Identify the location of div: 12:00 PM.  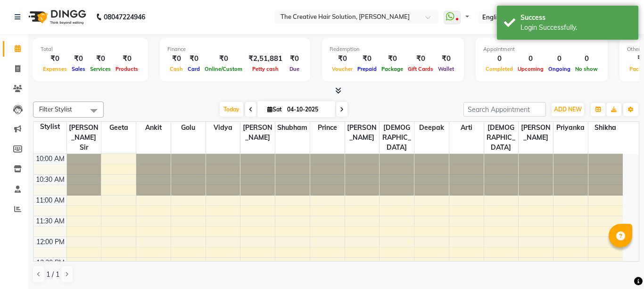
(50, 241).